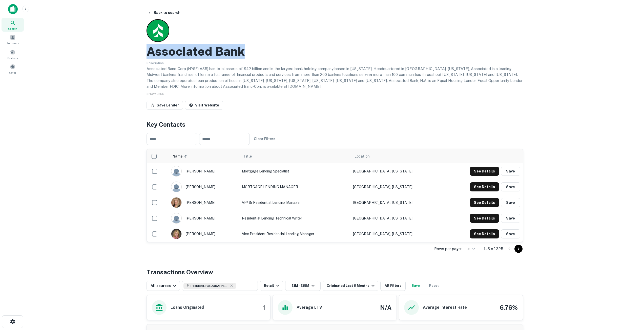 Image resolution: width=644 pixels, height=330 pixels. Describe the element at coordinates (164, 13) in the screenshot. I see `button: Back to search` at that location.